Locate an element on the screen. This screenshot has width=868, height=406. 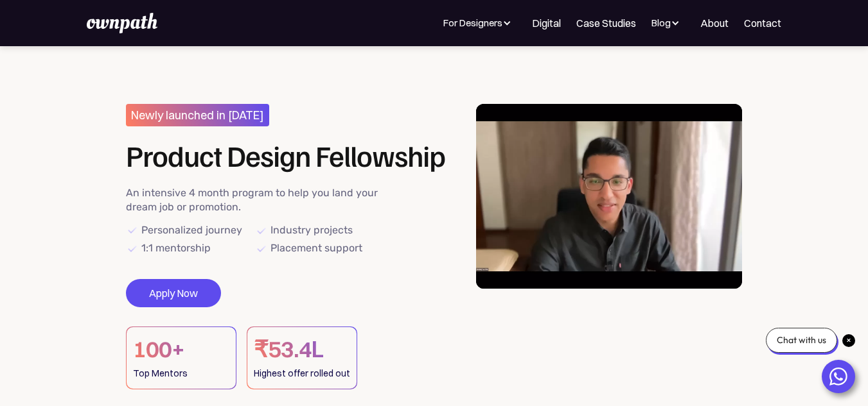
div: Chat with us is located at coordinates (801, 340).